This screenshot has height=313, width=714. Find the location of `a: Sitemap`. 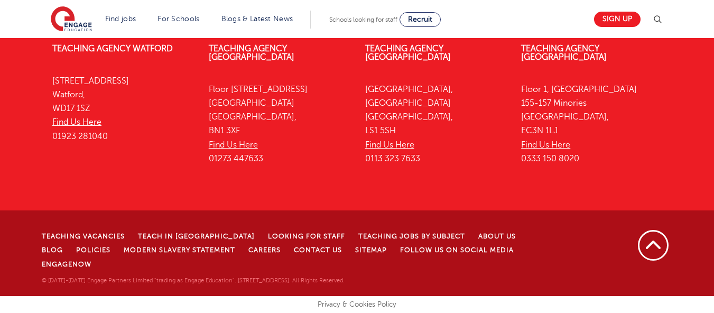

a: Sitemap is located at coordinates (371, 250).